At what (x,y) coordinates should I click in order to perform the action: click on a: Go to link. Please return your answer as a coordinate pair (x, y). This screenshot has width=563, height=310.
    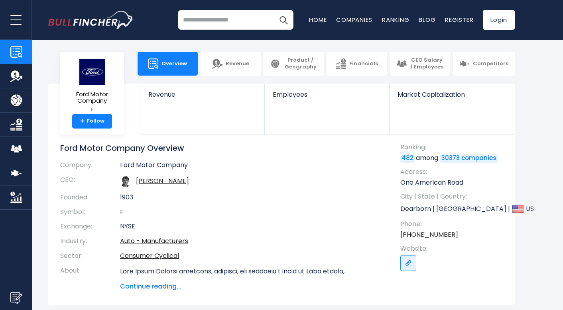
    Looking at the image, I should click on (408, 263).